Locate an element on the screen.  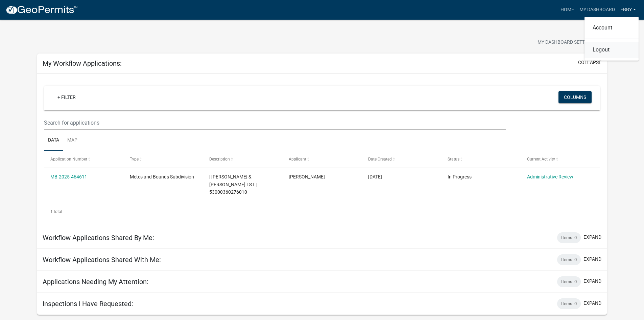
input: Search for applications is located at coordinates (275, 122).